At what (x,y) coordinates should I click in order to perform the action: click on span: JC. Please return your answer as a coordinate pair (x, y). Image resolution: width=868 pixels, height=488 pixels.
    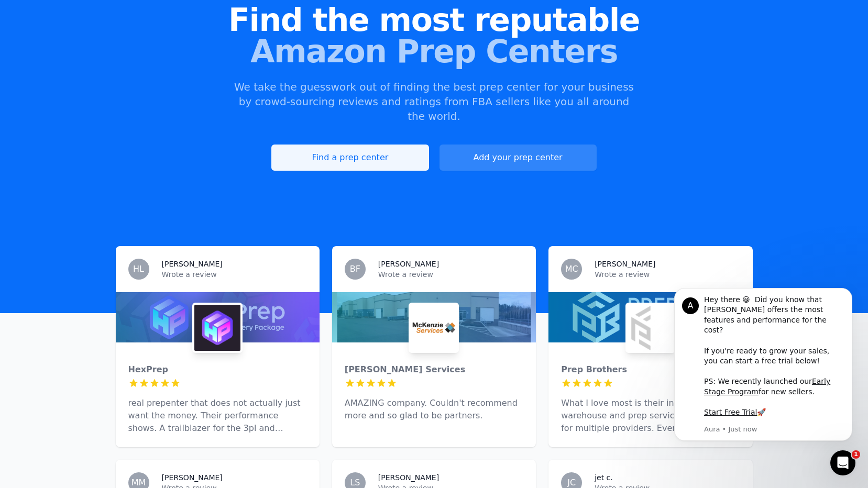
    Looking at the image, I should click on (571, 483).